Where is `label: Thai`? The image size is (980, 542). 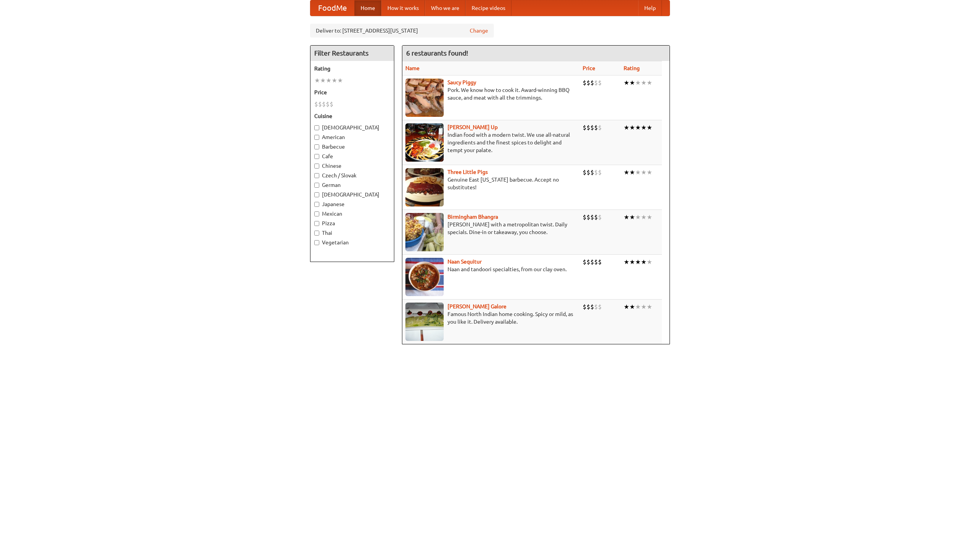 label: Thai is located at coordinates (352, 233).